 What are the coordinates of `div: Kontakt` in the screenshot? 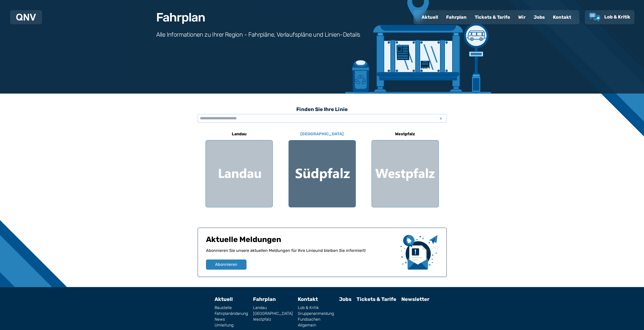 It's located at (562, 17).